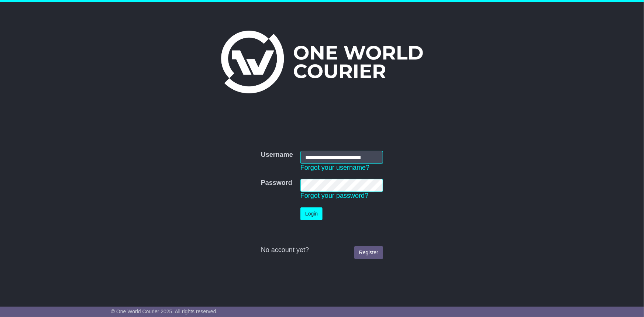 Image resolution: width=644 pixels, height=317 pixels. I want to click on div: No account yet?, so click(322, 251).